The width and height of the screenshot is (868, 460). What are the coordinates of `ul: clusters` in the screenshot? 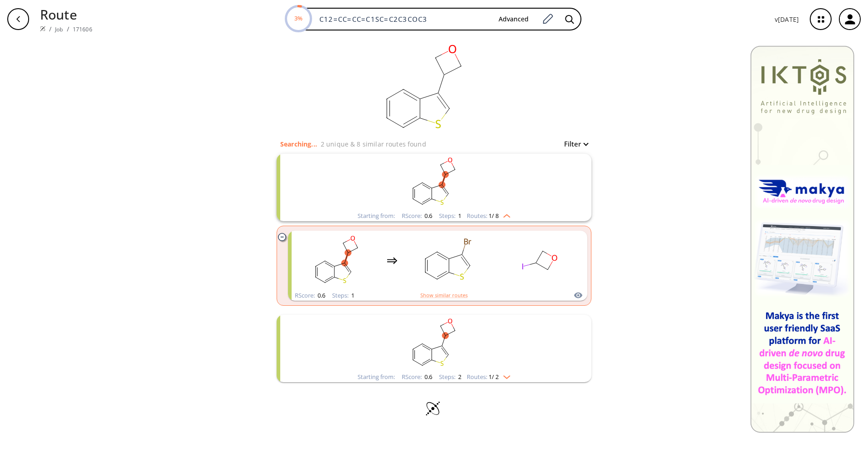 It's located at (434, 268).